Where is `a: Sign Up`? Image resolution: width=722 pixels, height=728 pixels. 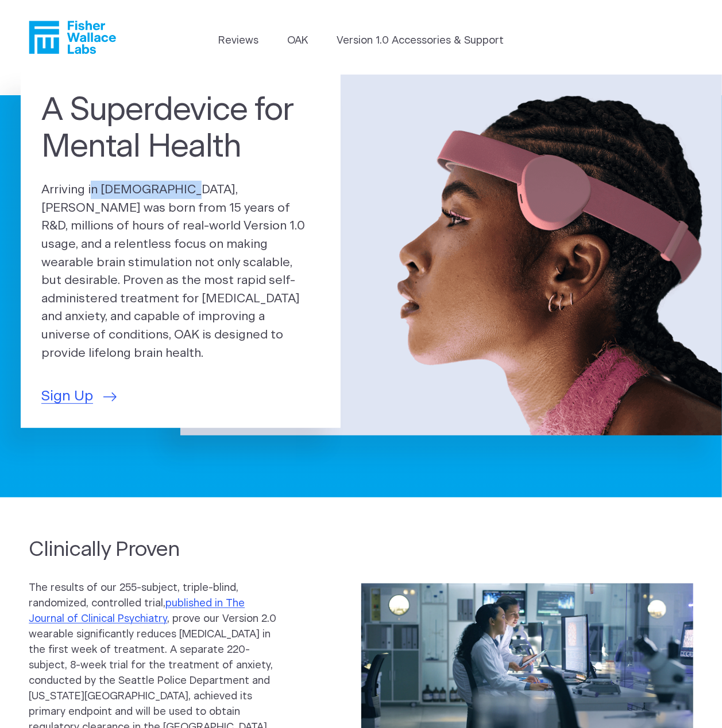
a: Sign Up is located at coordinates (79, 396).